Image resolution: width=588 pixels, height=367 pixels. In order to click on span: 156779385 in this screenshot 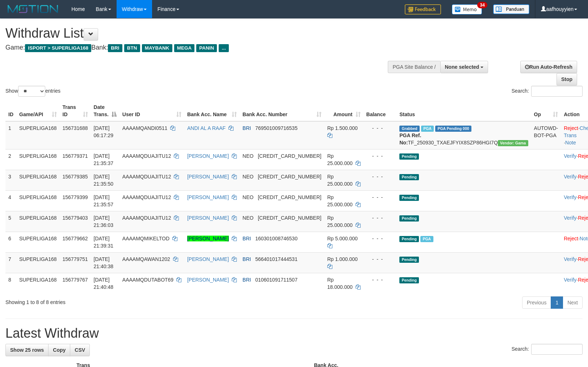, I will do `click(75, 176)`.